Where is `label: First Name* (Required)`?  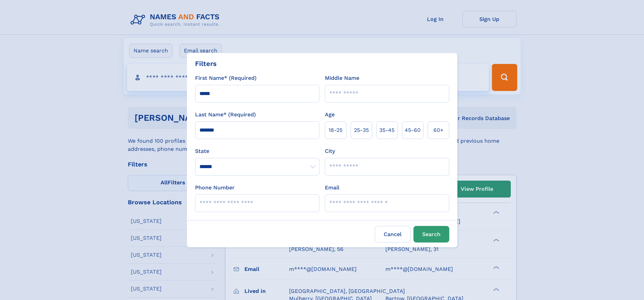 label: First Name* (Required) is located at coordinates (226, 78).